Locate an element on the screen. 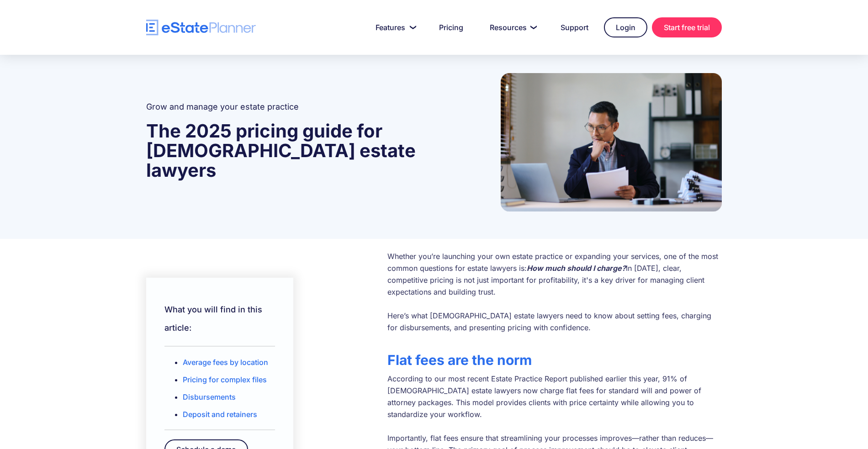  h2: What you will find in this article: is located at coordinates (220, 319).